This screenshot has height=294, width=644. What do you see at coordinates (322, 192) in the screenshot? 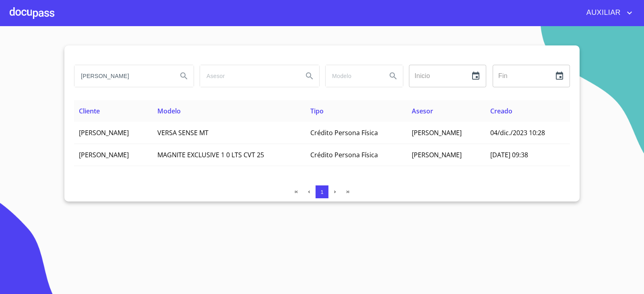
I see `span: 1` at bounding box center [322, 192].